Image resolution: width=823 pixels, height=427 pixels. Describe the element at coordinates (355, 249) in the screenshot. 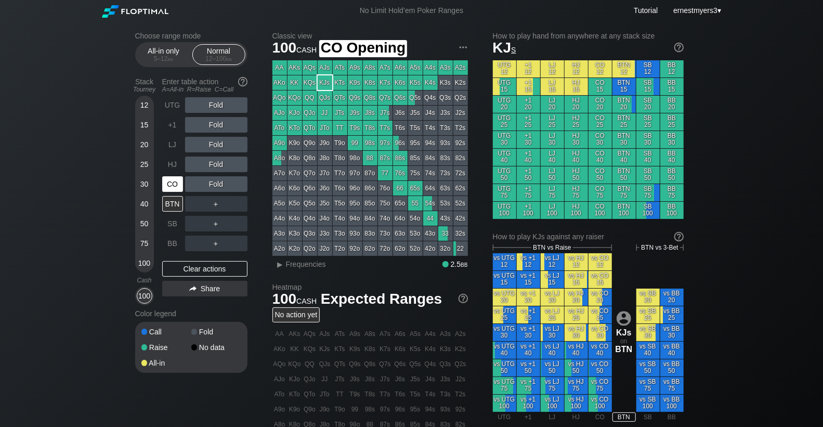

I see `div: 92o` at that location.